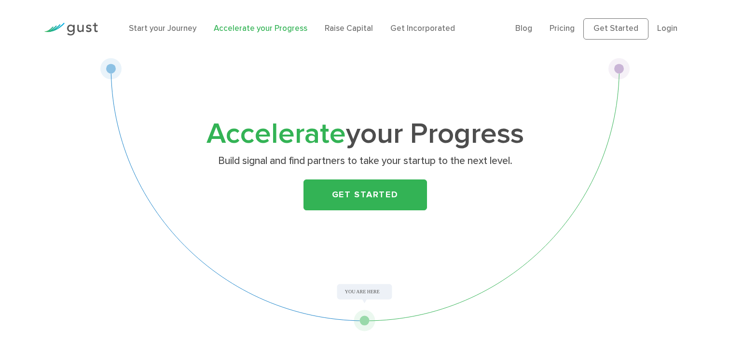 The width and height of the screenshot is (730, 356). Describe the element at coordinates (524, 28) in the screenshot. I see `a: Blog` at that location.